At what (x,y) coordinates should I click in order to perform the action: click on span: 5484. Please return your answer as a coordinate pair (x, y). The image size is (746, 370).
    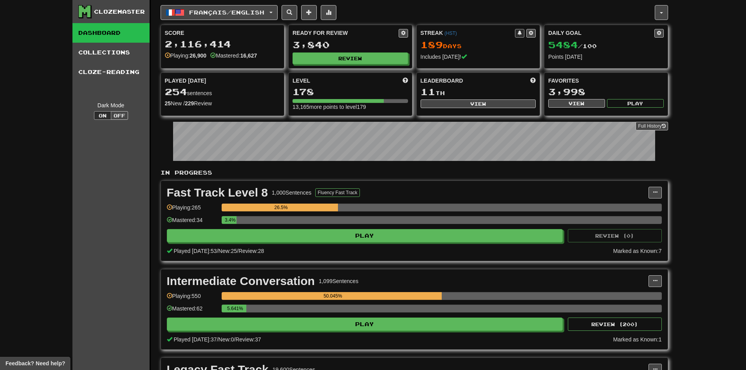
    Looking at the image, I should click on (563, 45).